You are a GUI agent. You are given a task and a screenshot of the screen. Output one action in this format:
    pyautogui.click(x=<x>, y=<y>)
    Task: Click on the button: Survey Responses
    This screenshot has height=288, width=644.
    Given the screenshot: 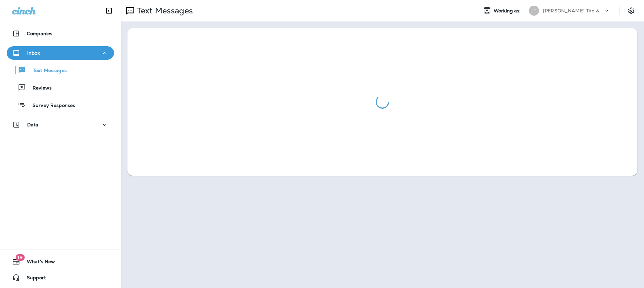 What is the action you would take?
    pyautogui.click(x=60, y=105)
    